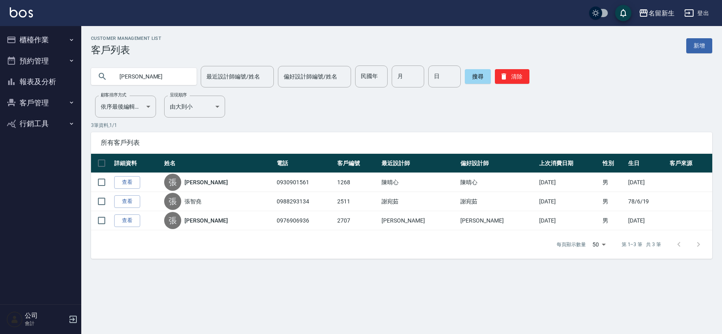 The image size is (722, 334). Describe the element at coordinates (152, 76) in the screenshot. I see `input: 搜尋關鍵字` at that location.